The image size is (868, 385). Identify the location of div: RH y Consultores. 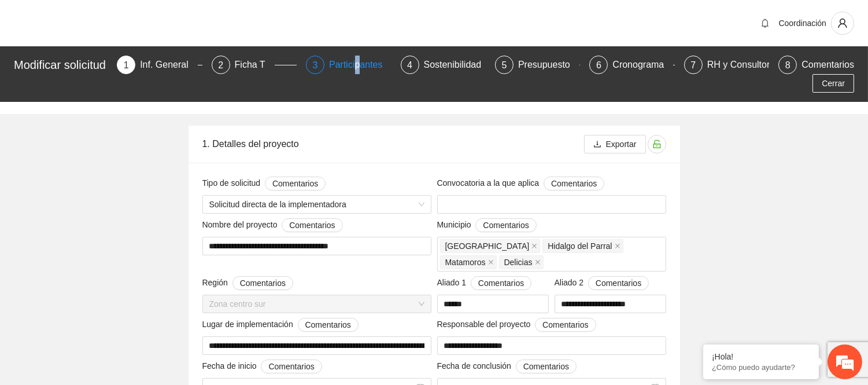
(748, 64).